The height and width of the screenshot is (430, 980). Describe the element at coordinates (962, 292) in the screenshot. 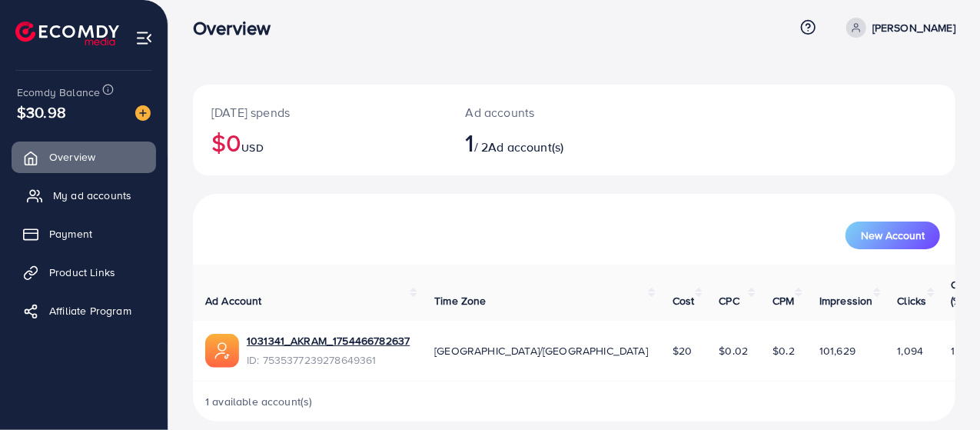

I see `span: CTR (%)` at that location.